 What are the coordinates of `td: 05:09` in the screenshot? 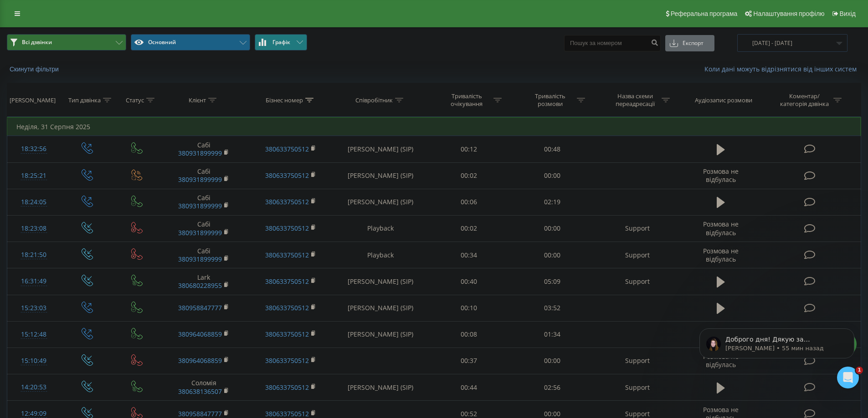 It's located at (552, 281).